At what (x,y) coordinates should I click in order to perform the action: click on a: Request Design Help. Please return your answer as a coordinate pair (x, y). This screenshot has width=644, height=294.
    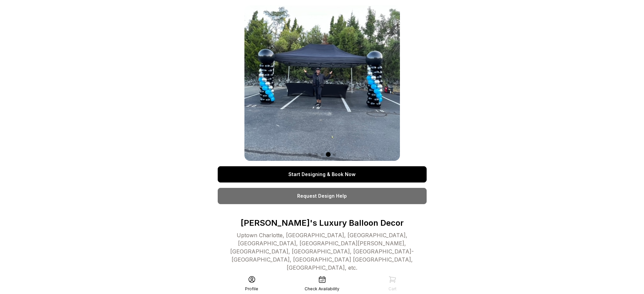
    Looking at the image, I should click on (322, 196).